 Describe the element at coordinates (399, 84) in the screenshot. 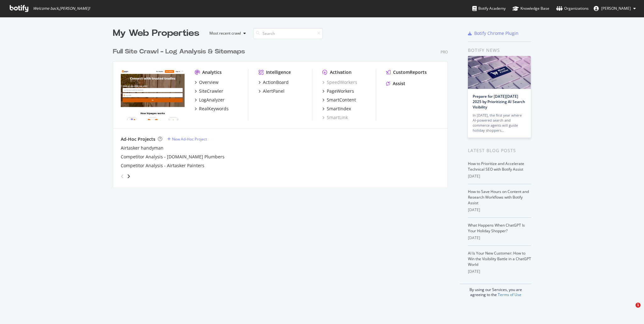

I see `div: Assist` at that location.